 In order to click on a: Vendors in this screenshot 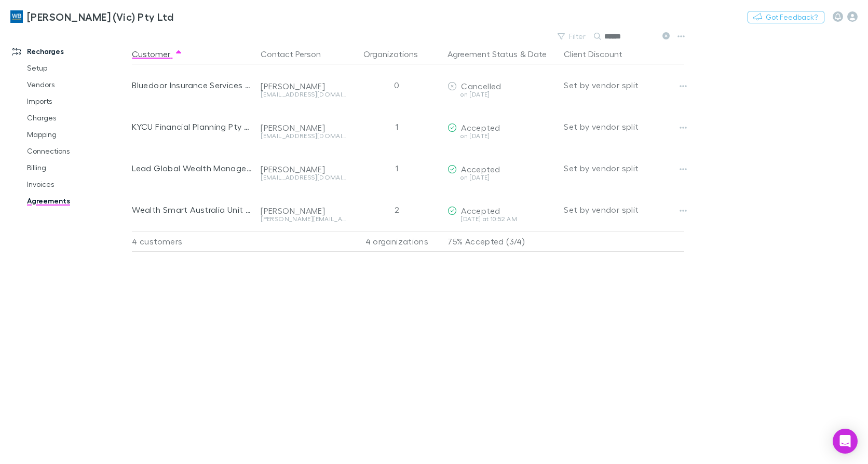, I will do `click(77, 84)`.